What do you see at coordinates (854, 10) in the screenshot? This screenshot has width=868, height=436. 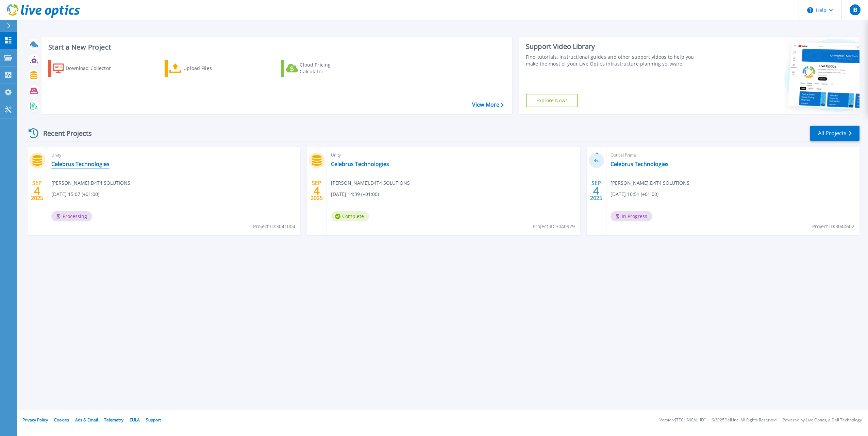 I see `span: IB` at bounding box center [854, 10].